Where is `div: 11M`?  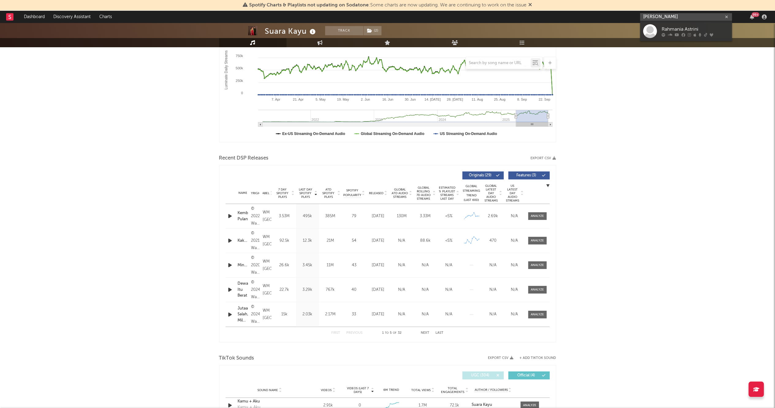
div: 11M is located at coordinates (330, 265).